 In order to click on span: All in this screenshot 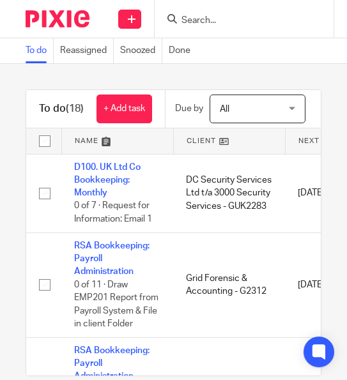, I will do `click(224, 109)`.